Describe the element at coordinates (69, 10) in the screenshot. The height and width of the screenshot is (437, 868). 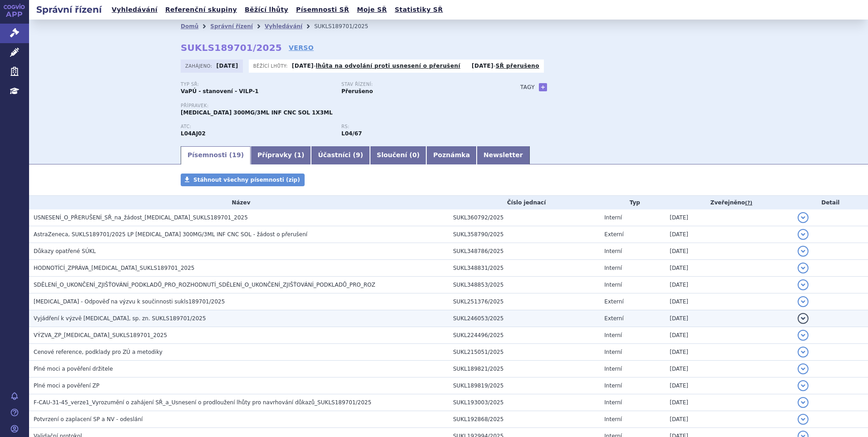
I see `h2: Správní řízení` at that location.